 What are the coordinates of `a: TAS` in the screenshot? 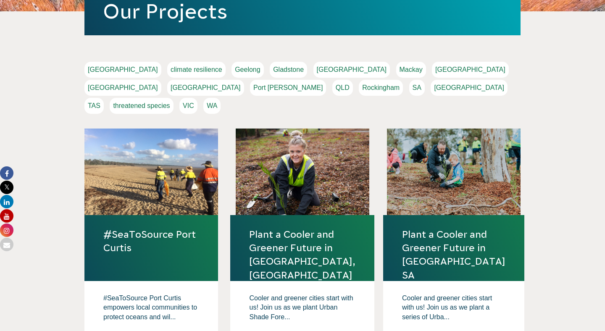 It's located at (94, 106).